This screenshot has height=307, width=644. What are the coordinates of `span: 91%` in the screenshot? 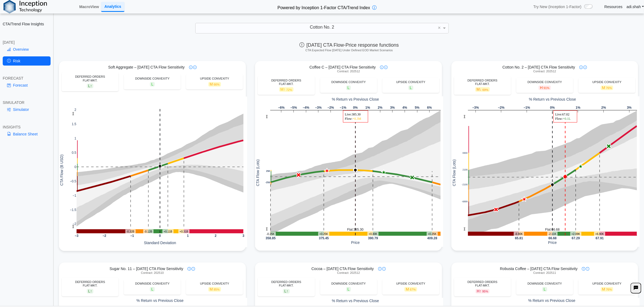 It's located at (547, 88).